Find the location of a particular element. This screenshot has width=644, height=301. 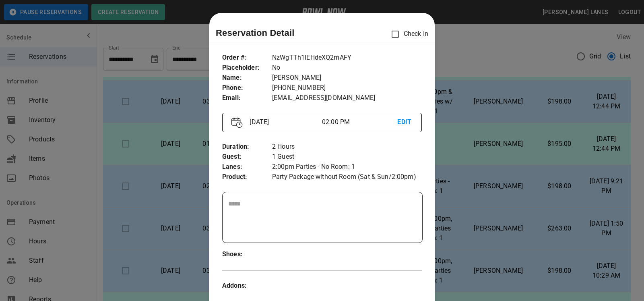

p: Product : is located at coordinates (247, 177).